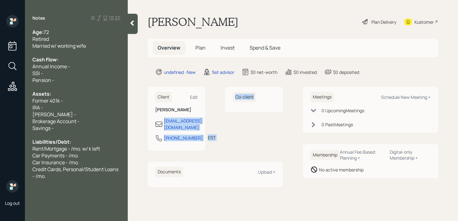  I want to click on div: EST, so click(212, 138).